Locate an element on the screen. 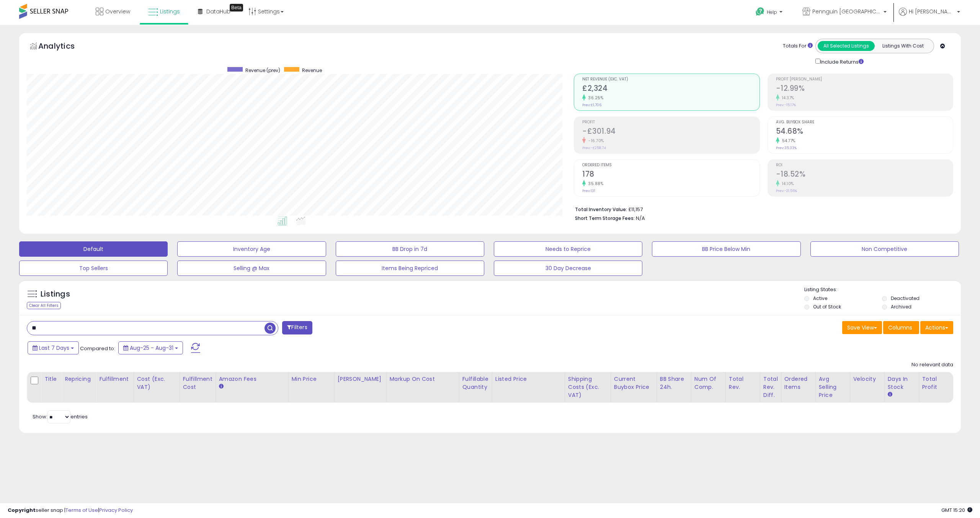 This screenshot has height=518, width=980. button: Save View is located at coordinates (862, 327).